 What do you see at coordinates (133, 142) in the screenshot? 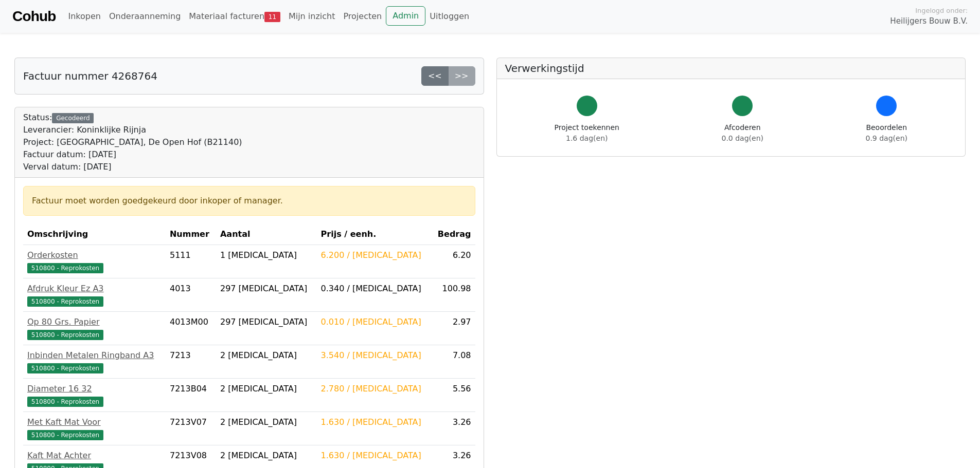
I see `div: Status:` at bounding box center [133, 142].